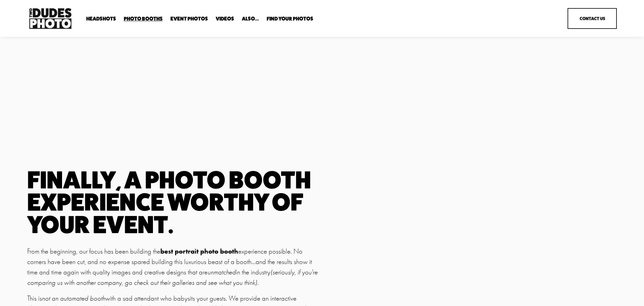 The height and width of the screenshot is (306, 644). Describe the element at coordinates (593, 18) in the screenshot. I see `a: Contact Us` at that location.